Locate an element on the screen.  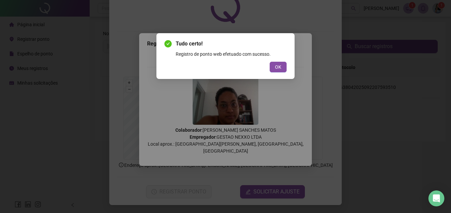
div: Registro de ponto web efetuado com sucesso. is located at coordinates (231, 54).